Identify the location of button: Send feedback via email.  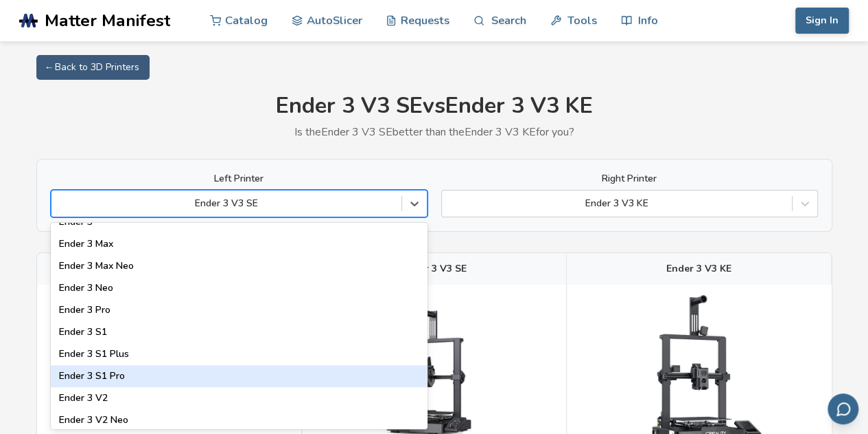
(843, 408).